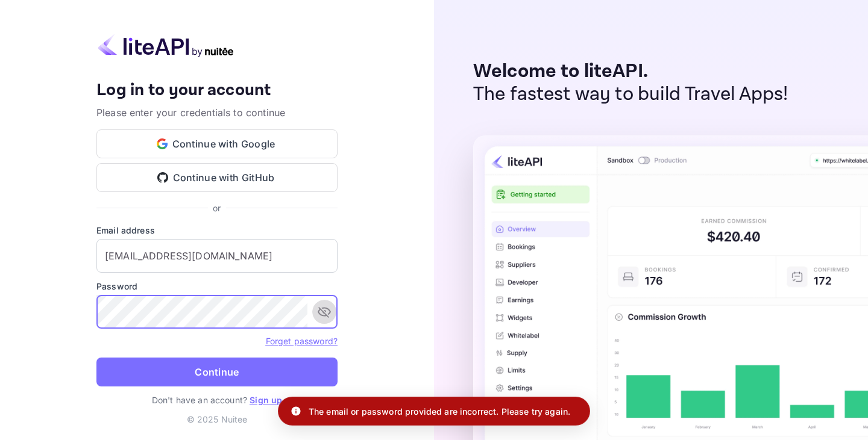 This screenshot has width=868, height=440. What do you see at coordinates (217, 178) in the screenshot?
I see `button: Continue with GitHub` at bounding box center [217, 178].